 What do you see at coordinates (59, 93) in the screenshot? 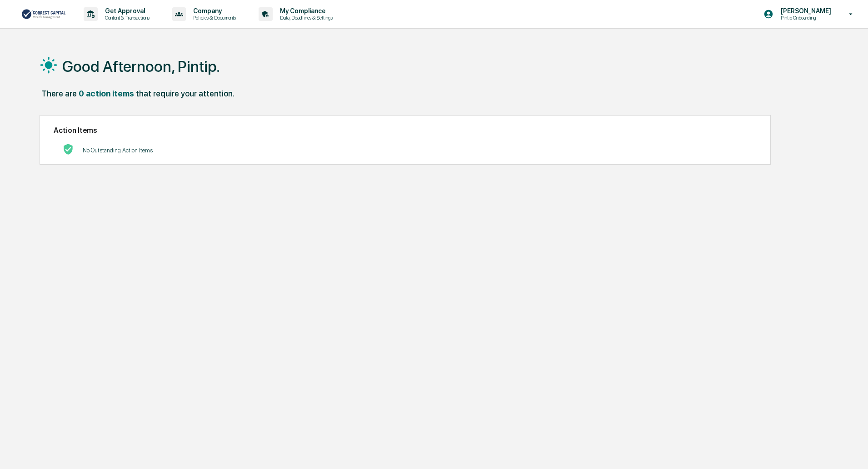
I see `div: There are` at bounding box center [59, 93].